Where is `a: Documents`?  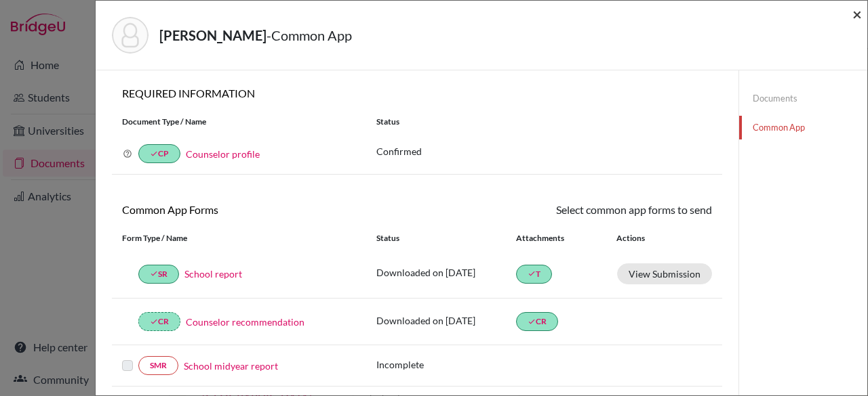 a: Documents is located at coordinates (803, 98).